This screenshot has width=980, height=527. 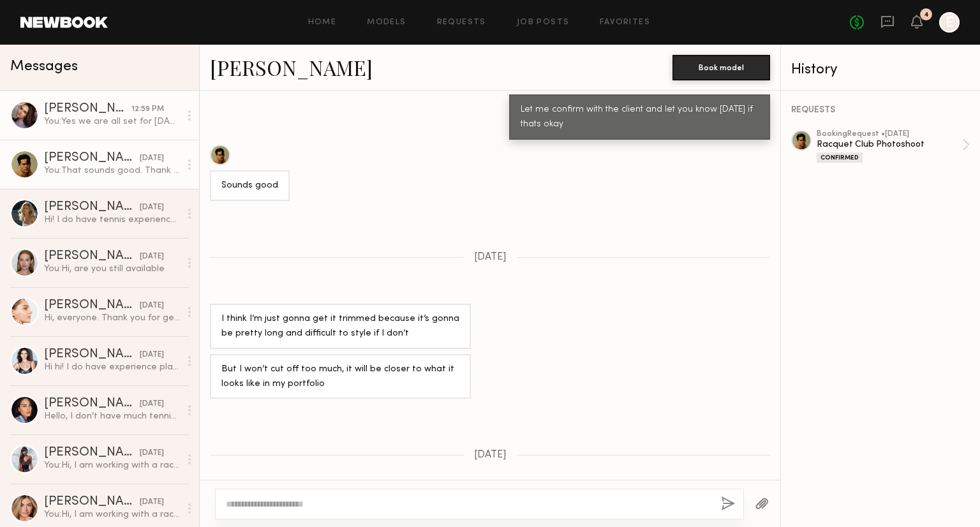 I want to click on div: Hi! I do have tennis experience but unfortunately I am unavailable that day!, so click(x=112, y=220).